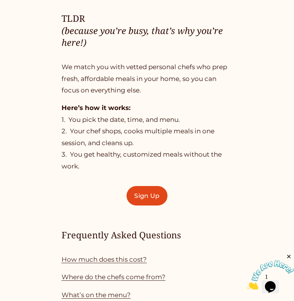  What do you see at coordinates (147, 235) in the screenshot?
I see `h4: Frequently Asked Questions` at bounding box center [147, 235].